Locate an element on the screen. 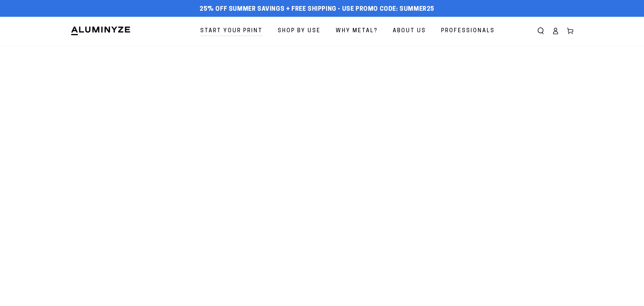 Image resolution: width=644 pixels, height=306 pixels. a: Start Your Print is located at coordinates (232, 31).